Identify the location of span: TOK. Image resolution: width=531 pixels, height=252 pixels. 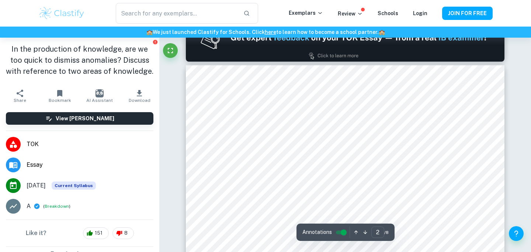
(90, 144).